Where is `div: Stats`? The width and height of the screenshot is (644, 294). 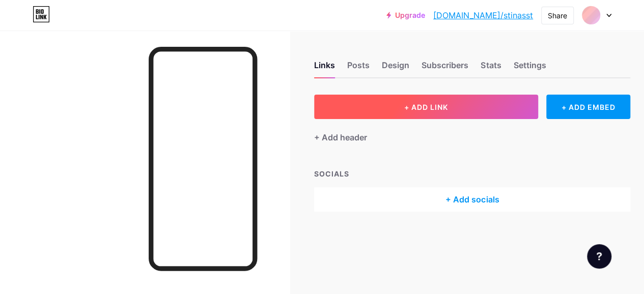
div: Stats is located at coordinates (491, 68).